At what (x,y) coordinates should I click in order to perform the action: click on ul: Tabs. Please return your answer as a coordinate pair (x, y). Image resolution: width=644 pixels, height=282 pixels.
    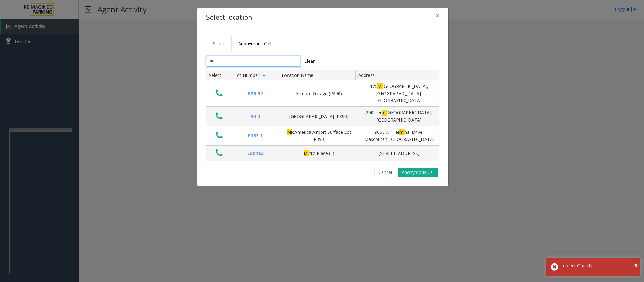
    Looking at the image, I should click on (323, 44).